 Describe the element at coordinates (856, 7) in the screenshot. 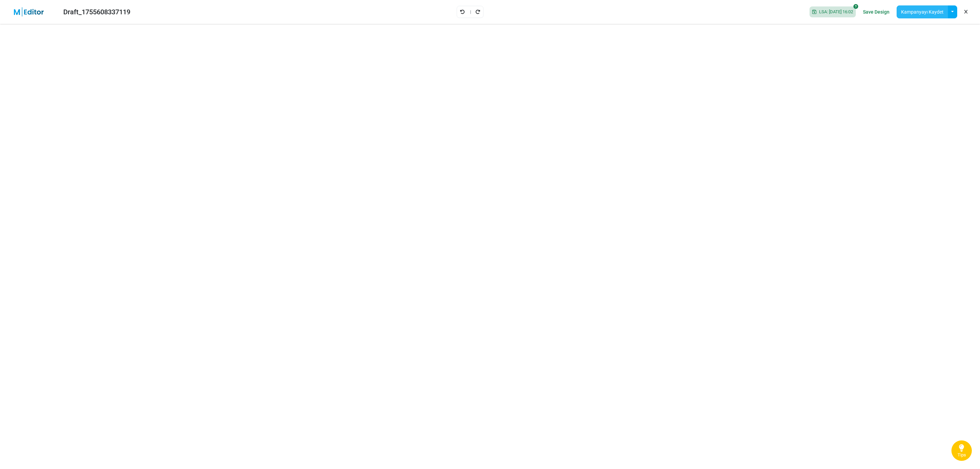

I see `i: SoftSave® is off` at that location.